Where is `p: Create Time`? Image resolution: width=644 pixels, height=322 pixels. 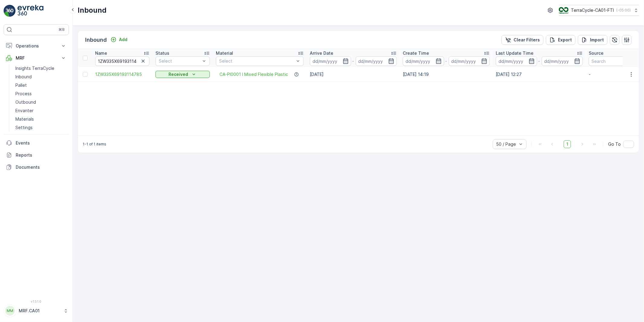
p: Create Time is located at coordinates (416, 53).